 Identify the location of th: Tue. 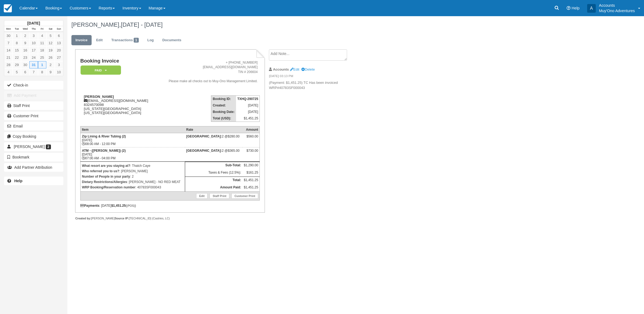
(16, 29).